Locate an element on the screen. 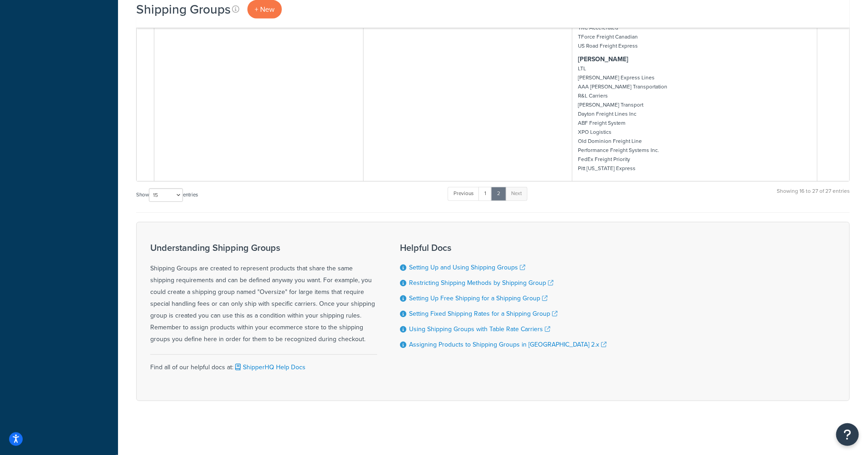 Image resolution: width=868 pixels, height=455 pixels. a: 1 is located at coordinates (485, 194).